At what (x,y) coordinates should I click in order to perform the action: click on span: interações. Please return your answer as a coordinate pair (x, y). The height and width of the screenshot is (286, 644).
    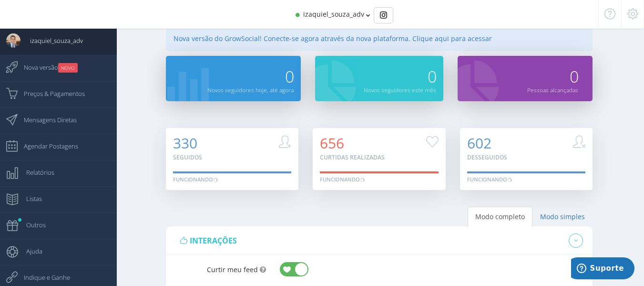
    Looking at the image, I should click on (213, 241).